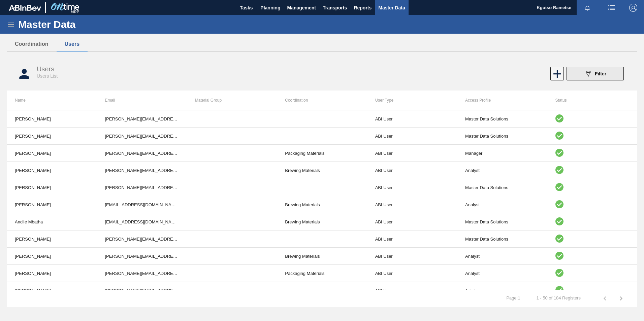 The image size is (644, 321). Describe the element at coordinates (72, 44) in the screenshot. I see `button: Users` at that location.